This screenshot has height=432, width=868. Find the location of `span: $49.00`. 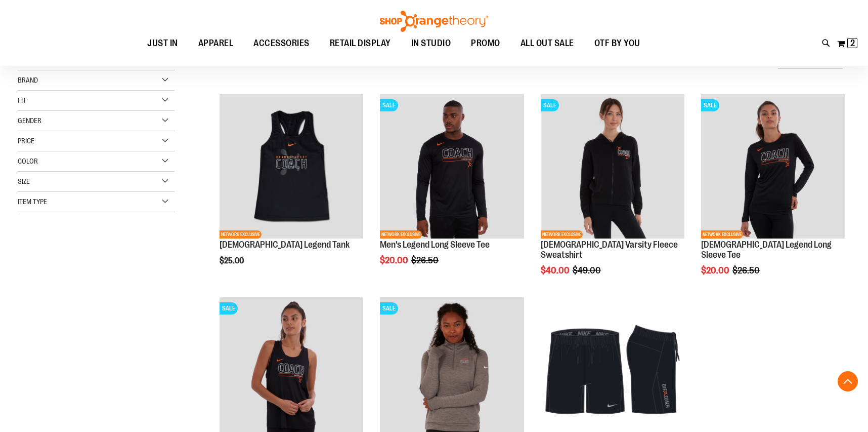

span: $49.00 is located at coordinates (587, 270).